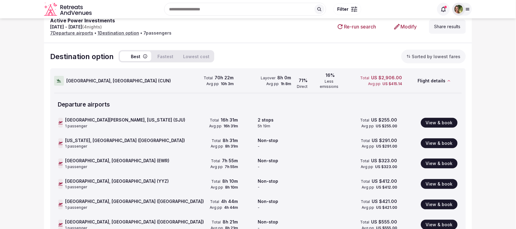 The height and width of the screenshot is (229, 516). Describe the element at coordinates (68, 9) in the screenshot. I see `a: Visit the homepage` at that location.